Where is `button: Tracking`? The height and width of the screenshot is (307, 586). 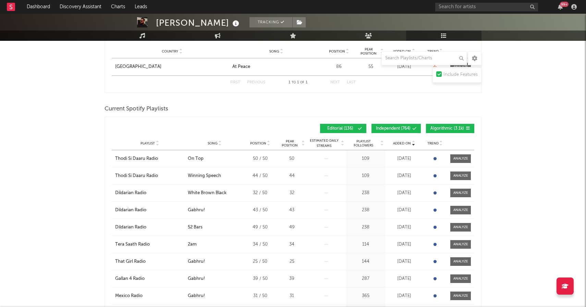 button: Tracking is located at coordinates (271, 22).